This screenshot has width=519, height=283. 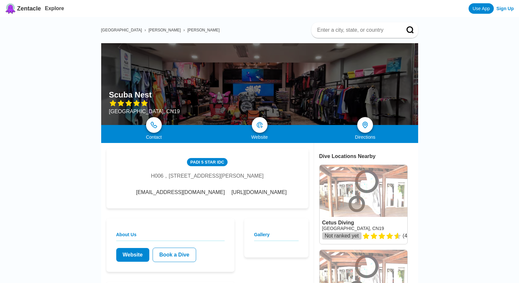 What do you see at coordinates (54, 8) in the screenshot?
I see `a: Explore` at bounding box center [54, 8].